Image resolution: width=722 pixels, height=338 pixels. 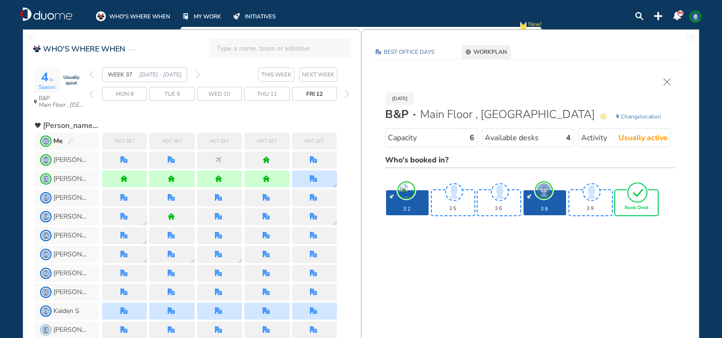 I want to click on a: WHO'S WHERE WHEN, so click(x=133, y=16).